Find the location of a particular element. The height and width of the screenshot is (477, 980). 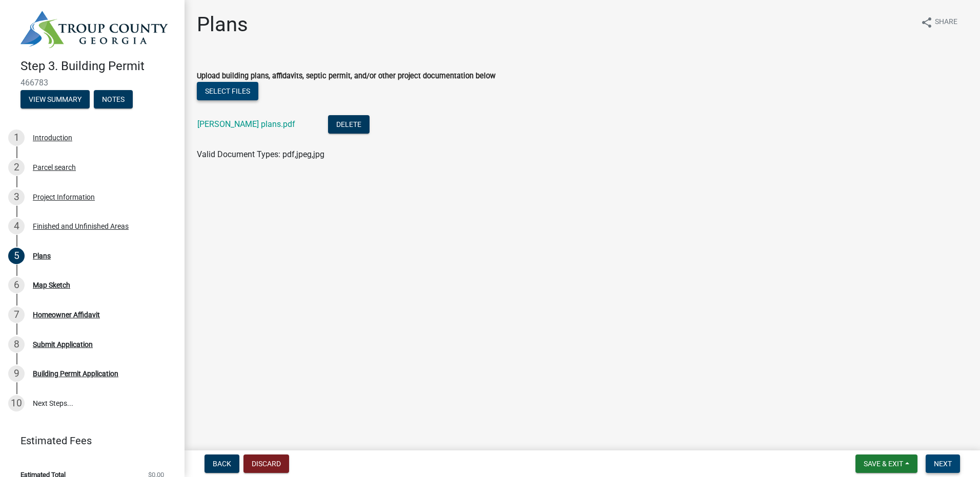

div: Finished and Unfinished Areas is located at coordinates (80, 226).